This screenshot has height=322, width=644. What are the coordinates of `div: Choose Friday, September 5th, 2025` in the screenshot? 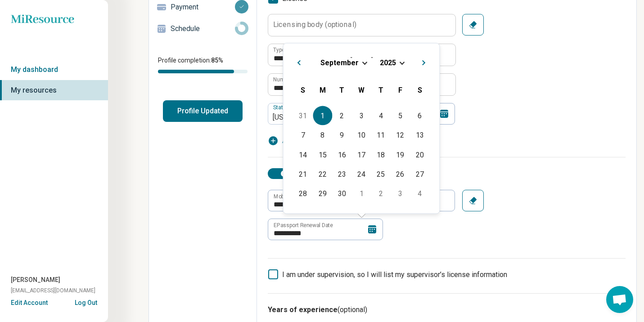 It's located at (400, 115).